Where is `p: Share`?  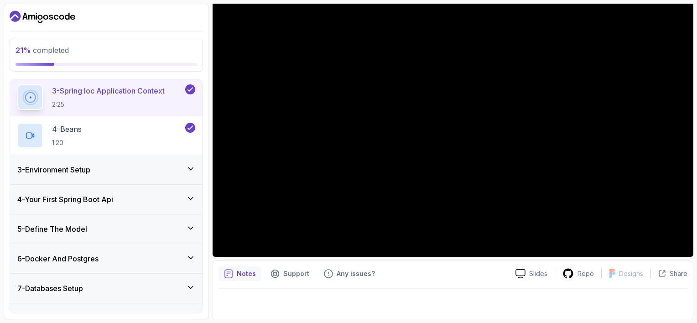 p: Share is located at coordinates (678, 274).